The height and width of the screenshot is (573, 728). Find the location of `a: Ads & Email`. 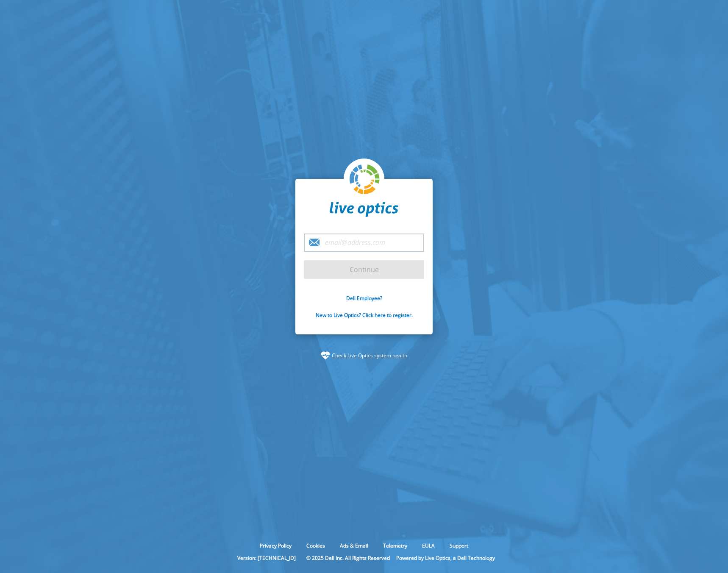

a: Ads & Email is located at coordinates (354, 546).